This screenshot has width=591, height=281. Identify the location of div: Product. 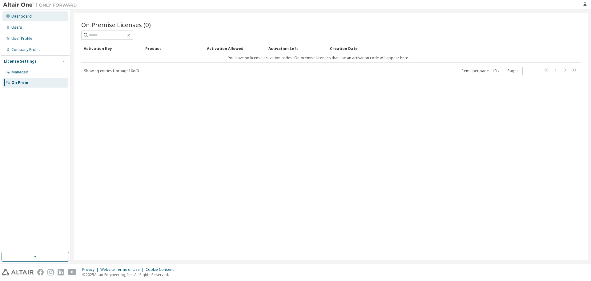
(174, 48).